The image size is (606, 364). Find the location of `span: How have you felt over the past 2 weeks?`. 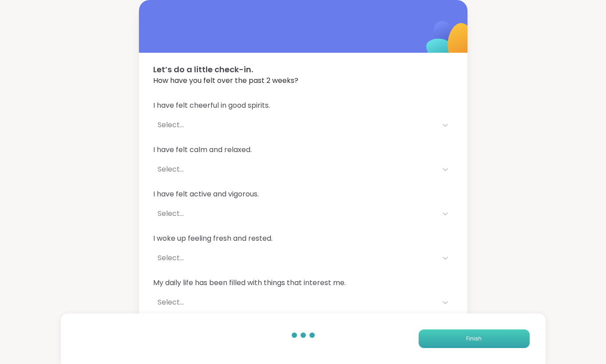

span: How have you felt over the past 2 weeks? is located at coordinates (303, 80).